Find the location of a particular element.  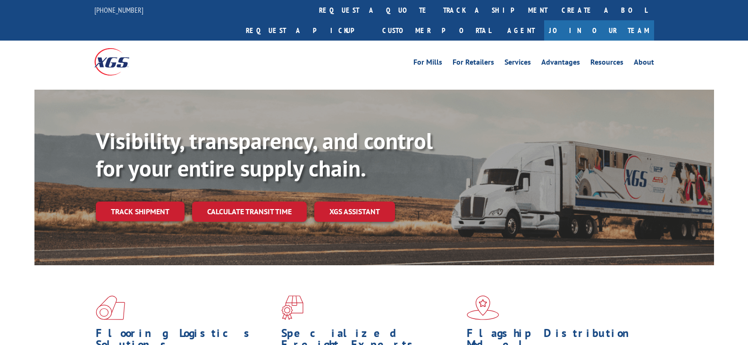

a: Calculate transit time is located at coordinates (249, 211).